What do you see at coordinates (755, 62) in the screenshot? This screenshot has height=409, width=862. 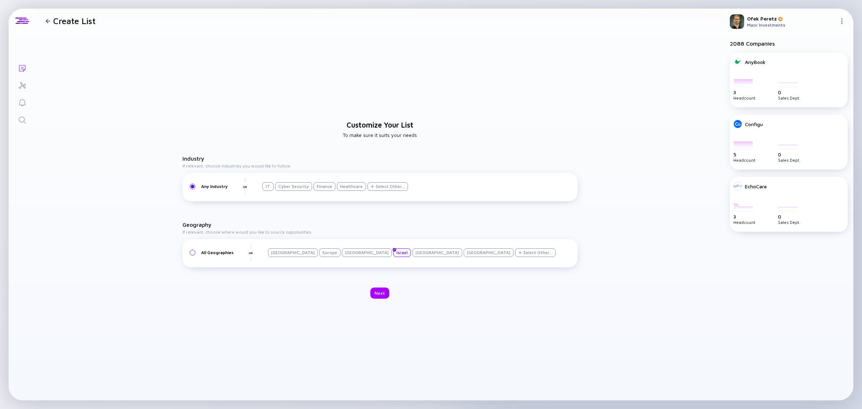 I see `div: AnyBook` at bounding box center [755, 62].